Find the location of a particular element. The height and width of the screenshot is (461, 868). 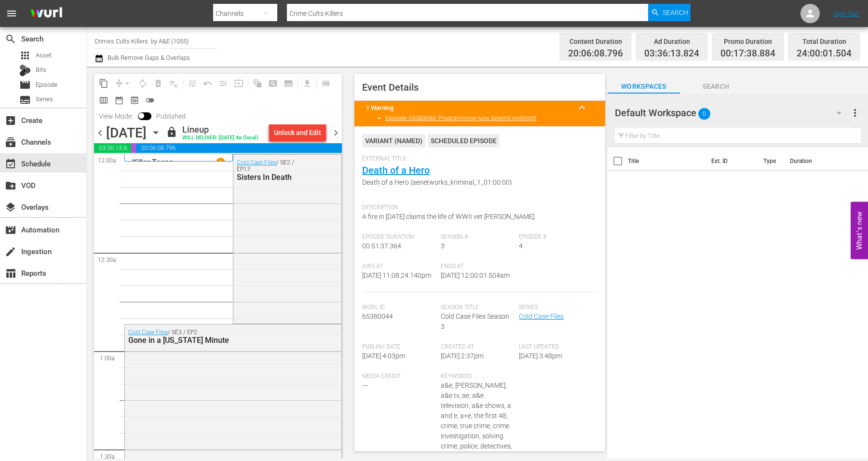

div: VARIANT ( NAMED ) is located at coordinates (393, 141).